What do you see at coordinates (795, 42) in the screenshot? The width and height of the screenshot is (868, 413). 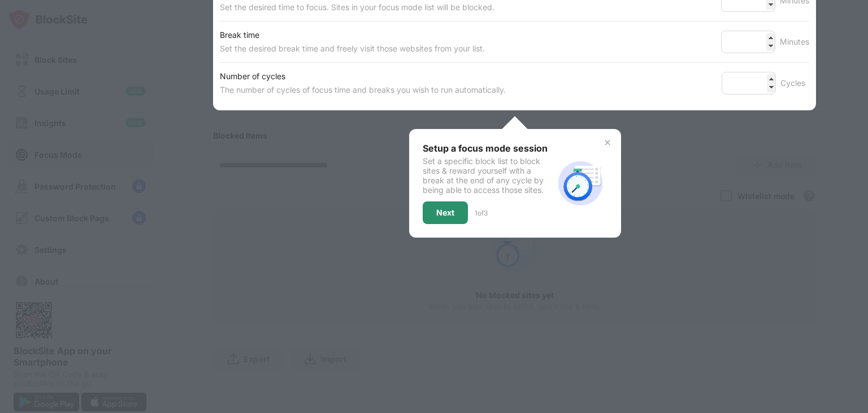 I see `div: Minutes` at bounding box center [795, 42].